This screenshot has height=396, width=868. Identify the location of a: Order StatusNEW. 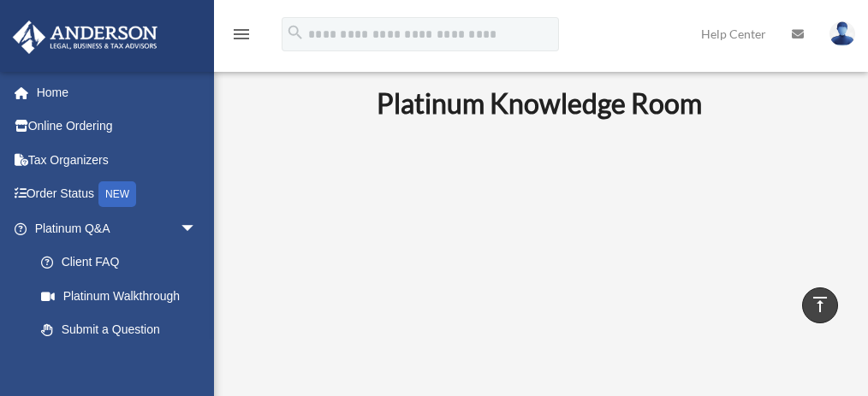
(118, 195).